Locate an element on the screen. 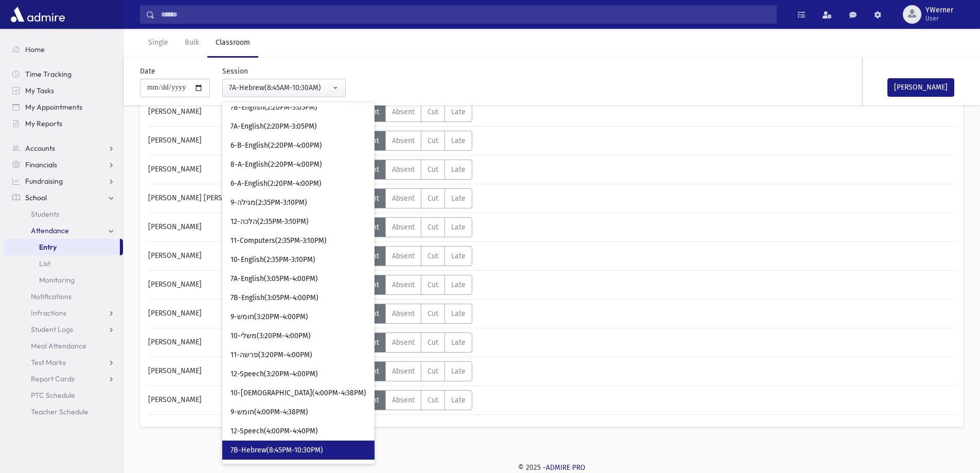 The height and width of the screenshot is (473, 980). a: School is located at coordinates (64, 198).